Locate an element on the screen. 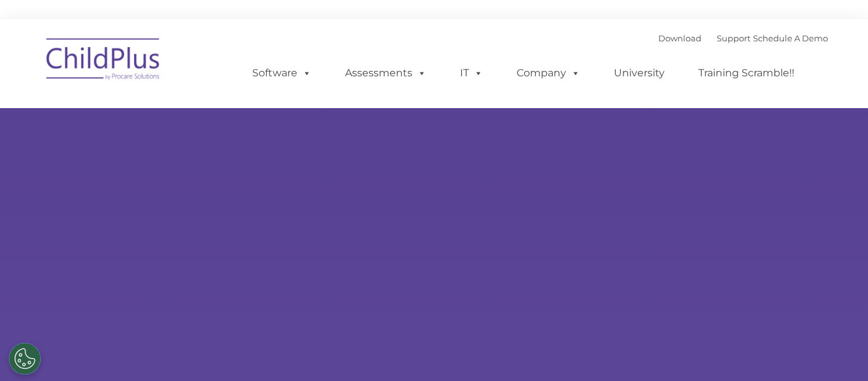 The width and height of the screenshot is (868, 381). button: Cookies Settings is located at coordinates (25, 359).